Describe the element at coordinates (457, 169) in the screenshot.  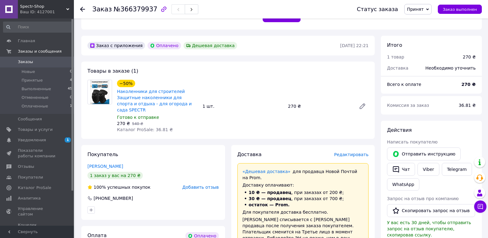
I see `a: Telegram` at that location.